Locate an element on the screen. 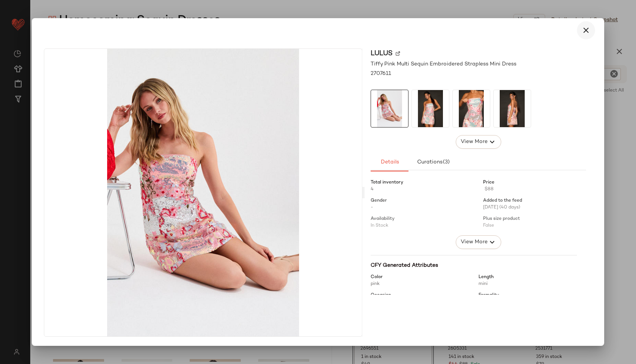 The width and height of the screenshot is (636, 364). span: Curations is located at coordinates (433, 163).